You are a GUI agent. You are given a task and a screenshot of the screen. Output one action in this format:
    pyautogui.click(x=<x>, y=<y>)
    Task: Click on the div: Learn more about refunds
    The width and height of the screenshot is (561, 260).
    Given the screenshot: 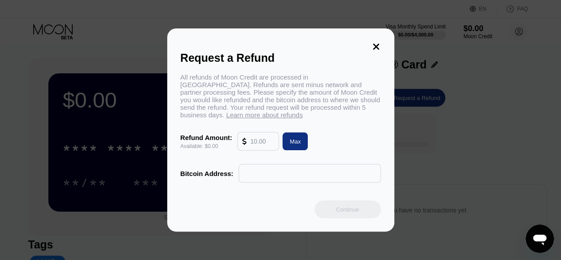 What is the action you would take?
    pyautogui.click(x=265, y=115)
    